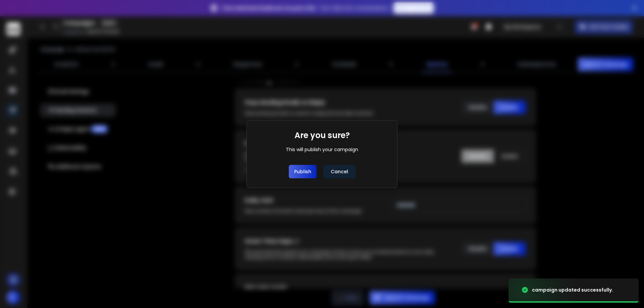 This screenshot has height=308, width=644. Describe the element at coordinates (573, 290) in the screenshot. I see `div: campaign updated successfully.` at that location.